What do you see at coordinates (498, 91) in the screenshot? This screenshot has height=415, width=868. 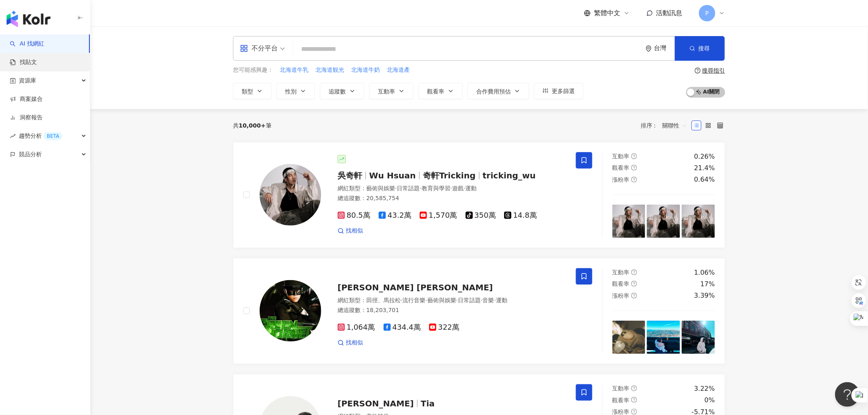 I see `button: 合作費用預估` at bounding box center [498, 91].